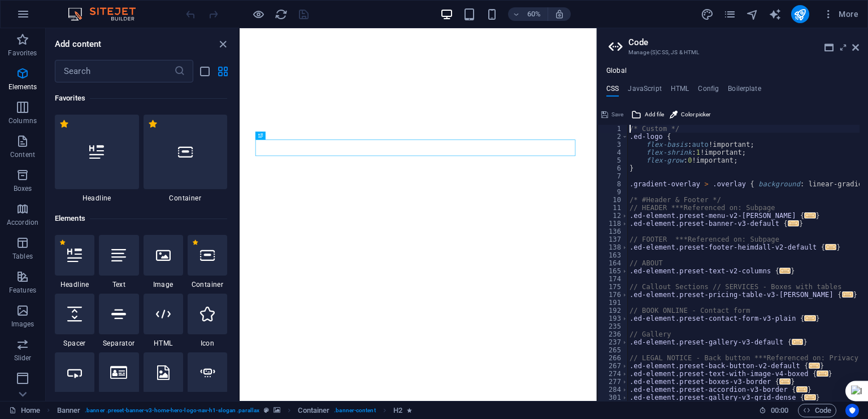 The height and width of the screenshot is (419, 868). I want to click on div: 12, so click(613, 216).